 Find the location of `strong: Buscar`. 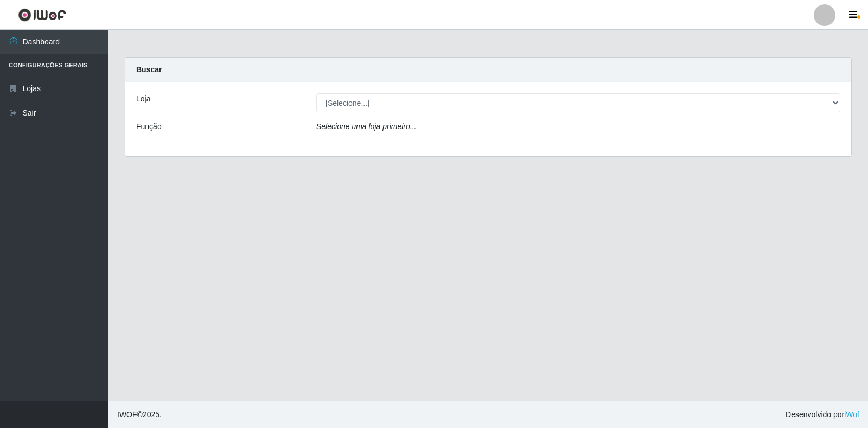

strong: Buscar is located at coordinates (149, 69).